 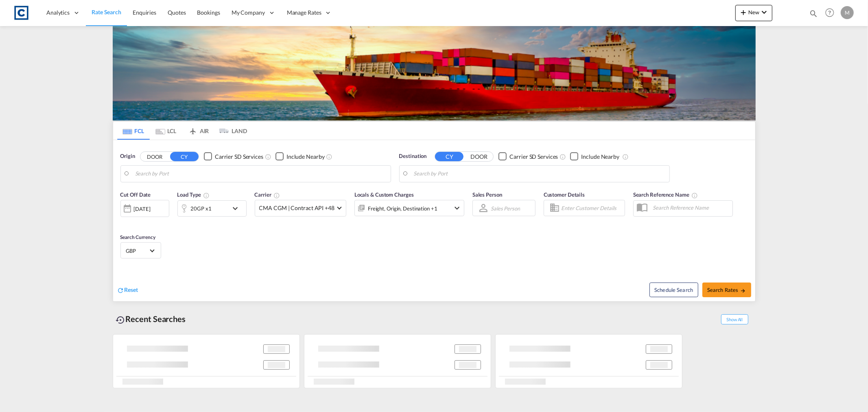 What do you see at coordinates (592, 208) in the screenshot?
I see `input: Enter Customer Details` at bounding box center [592, 208].